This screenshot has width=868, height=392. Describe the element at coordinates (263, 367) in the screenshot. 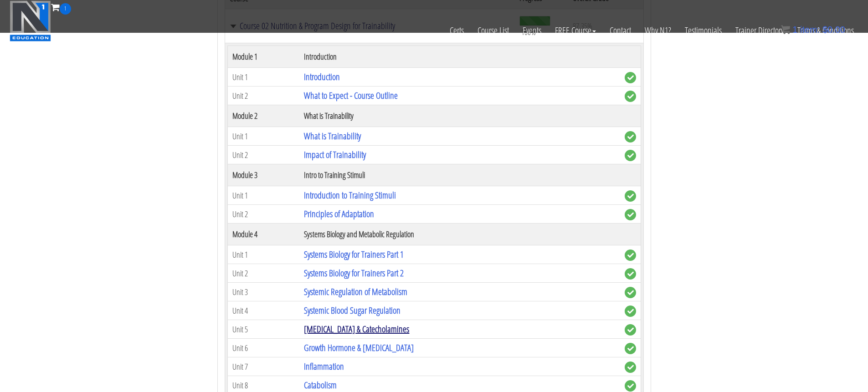

I see `td: Unit 7` at that location.